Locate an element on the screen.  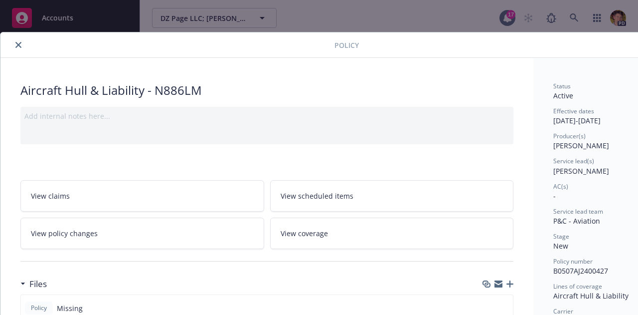
span: Lines of coverage is located at coordinates (578, 286).